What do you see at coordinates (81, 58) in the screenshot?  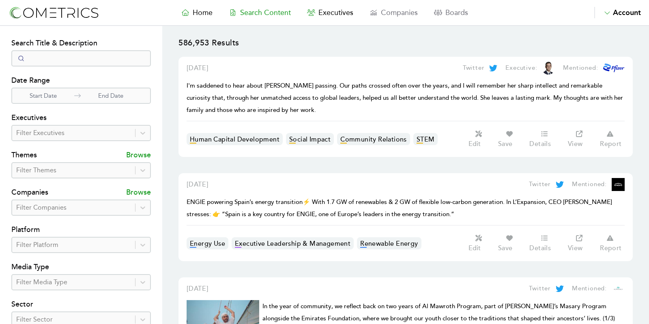 I see `input: Search` at bounding box center [81, 58].